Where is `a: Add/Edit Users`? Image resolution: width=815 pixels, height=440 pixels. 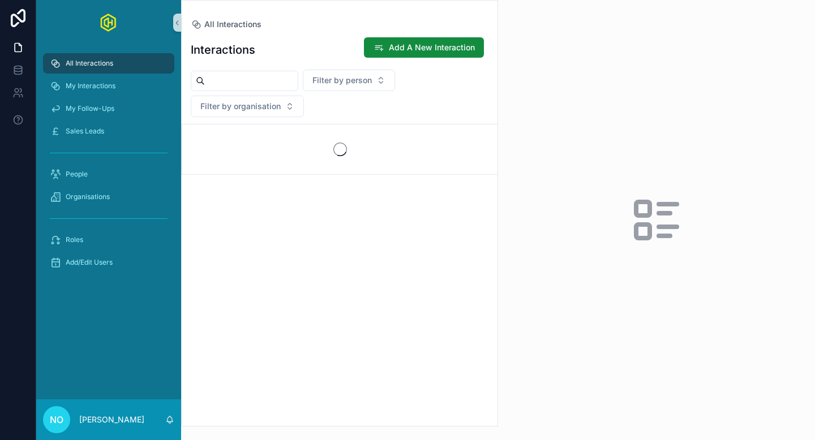 a: Add/Edit Users is located at coordinates (109, 263).